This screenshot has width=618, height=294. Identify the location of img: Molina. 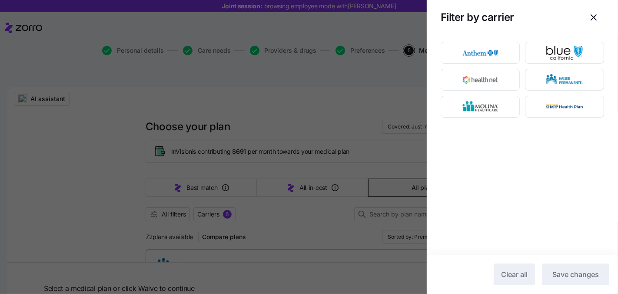
(480, 107).